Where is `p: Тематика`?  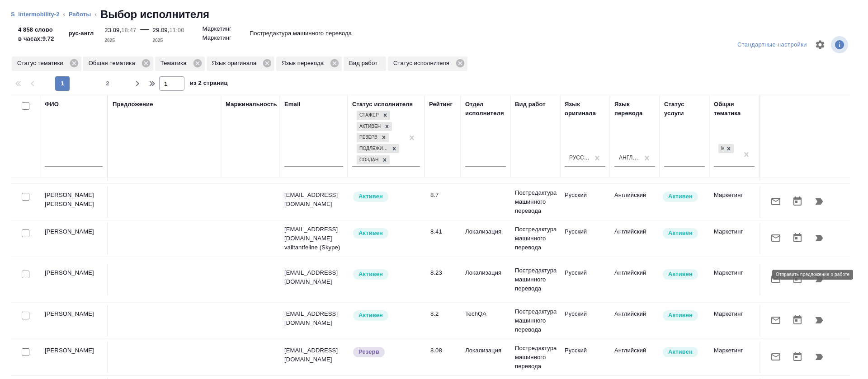
p: Тематика is located at coordinates (175, 63).